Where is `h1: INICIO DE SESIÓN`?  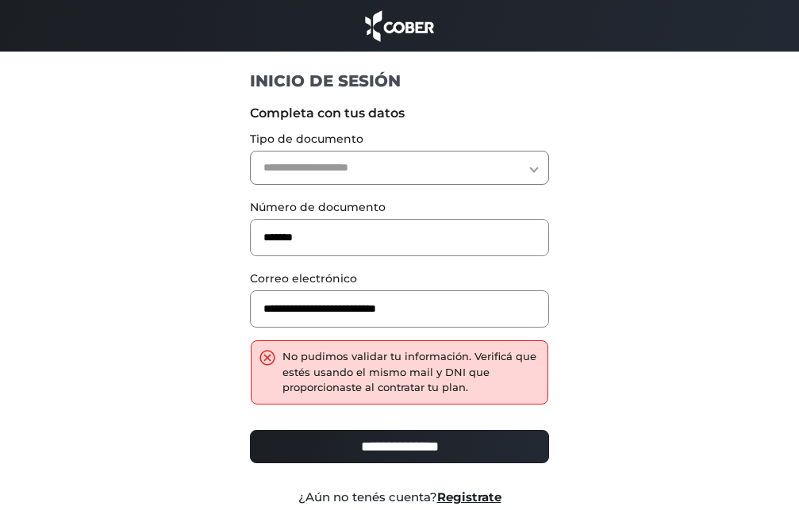 h1: INICIO DE SESIÓN is located at coordinates (399, 81).